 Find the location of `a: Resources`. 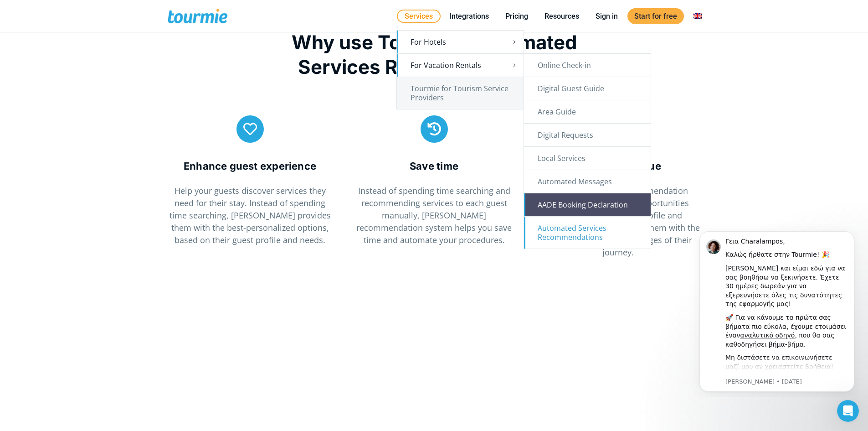

a: Resources is located at coordinates (562, 16).